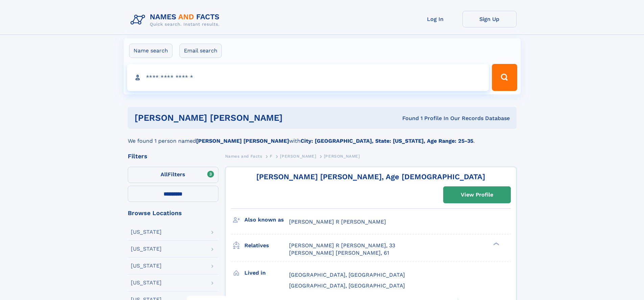  I want to click on div: Found 1 Profile In Our Records Database, so click(426, 118).